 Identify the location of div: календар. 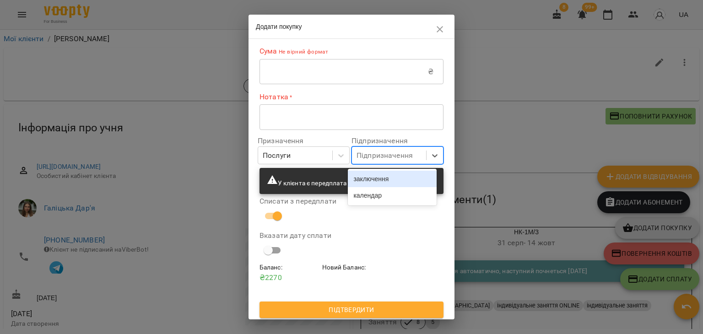
(392, 195).